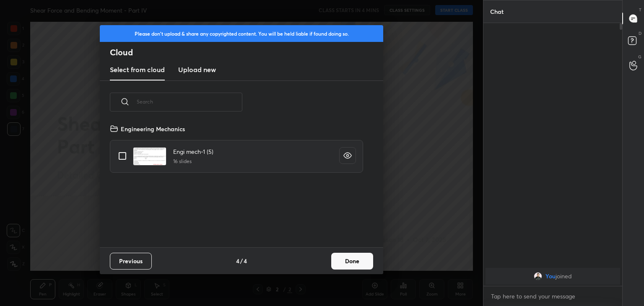 This screenshot has height=306, width=644. I want to click on h3: Upload new, so click(197, 70).